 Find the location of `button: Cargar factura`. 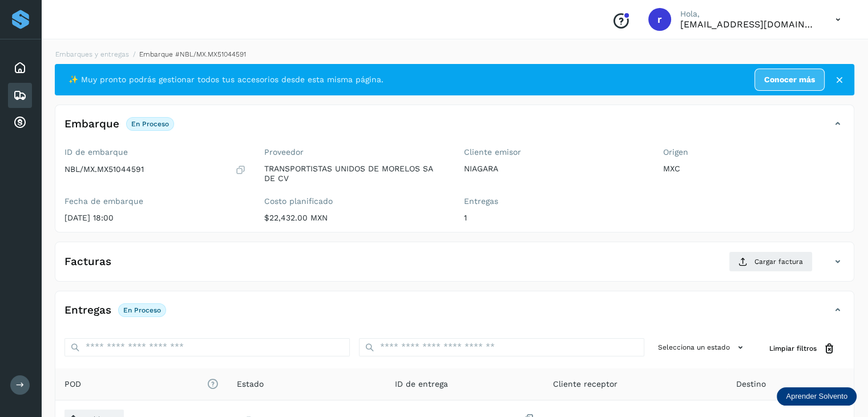

button: Cargar factura is located at coordinates (770, 262).